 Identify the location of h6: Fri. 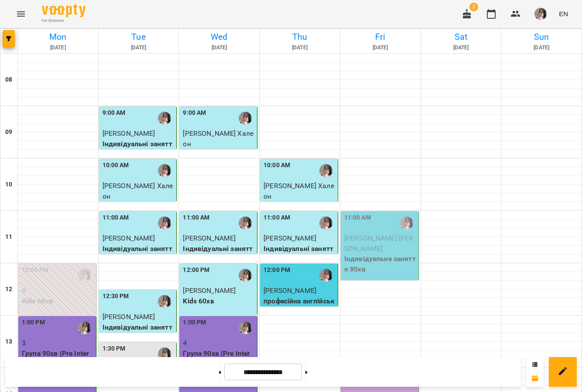
(381, 37).